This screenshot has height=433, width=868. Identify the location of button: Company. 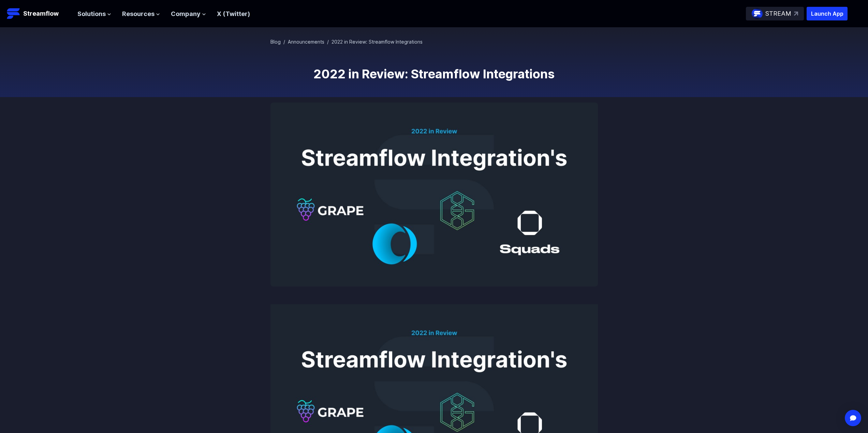
(188, 14).